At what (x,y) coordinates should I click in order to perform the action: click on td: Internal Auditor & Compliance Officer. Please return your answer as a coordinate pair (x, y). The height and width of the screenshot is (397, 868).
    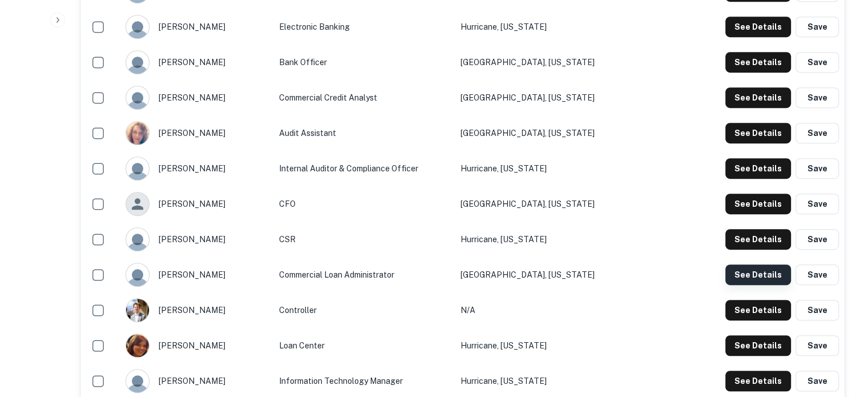
    Looking at the image, I should click on (364, 168).